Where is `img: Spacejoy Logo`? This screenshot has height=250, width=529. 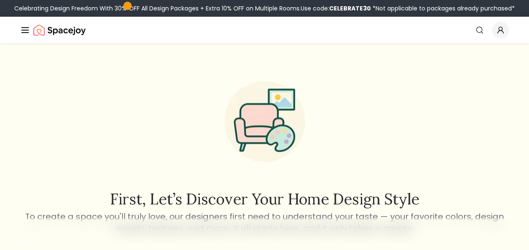
img: Spacejoy Logo is located at coordinates (59, 30).